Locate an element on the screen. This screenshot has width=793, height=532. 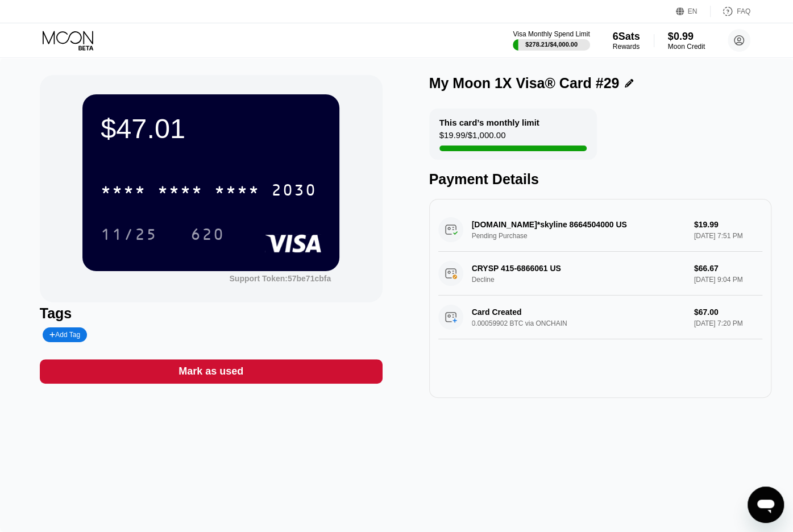
div: 6 Sats is located at coordinates (626, 37).